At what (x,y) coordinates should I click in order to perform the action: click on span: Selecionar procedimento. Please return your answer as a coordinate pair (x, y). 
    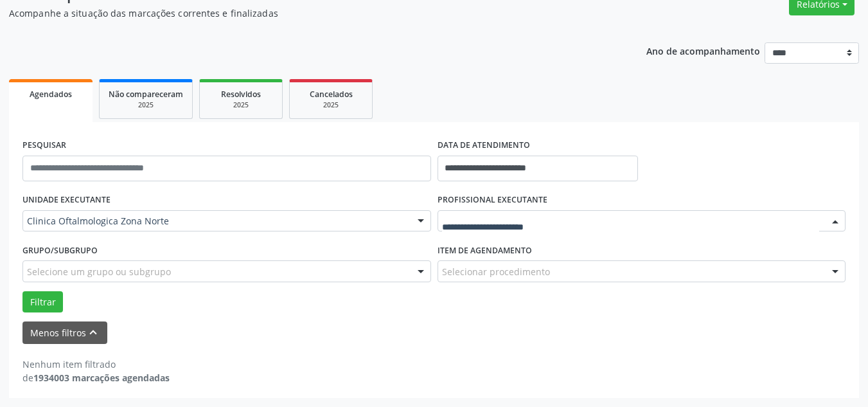
    Looking at the image, I should click on (496, 271).